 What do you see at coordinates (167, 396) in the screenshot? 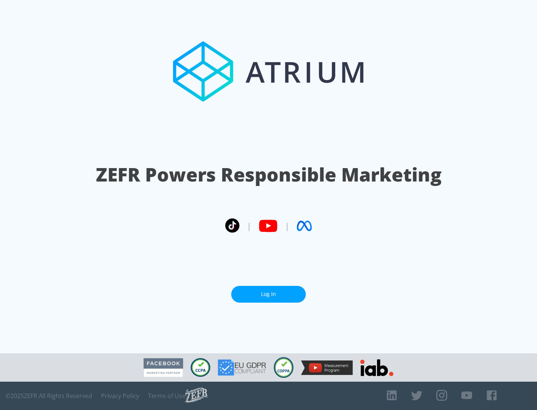
I see `a: Terms of Use` at bounding box center [167, 396].